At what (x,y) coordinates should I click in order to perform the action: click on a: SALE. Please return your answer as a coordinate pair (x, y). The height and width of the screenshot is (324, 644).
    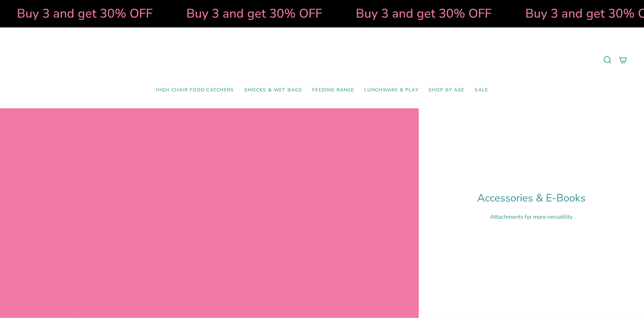
    Looking at the image, I should click on (481, 90).